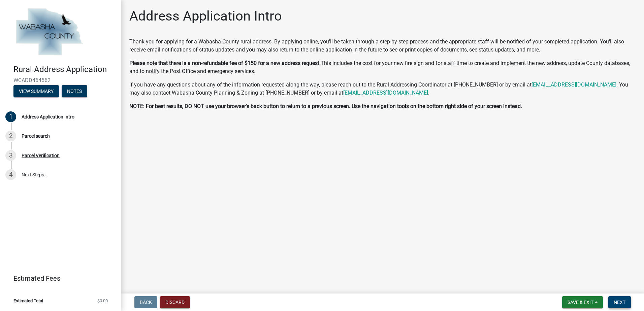 Image resolution: width=644 pixels, height=311 pixels. Describe the element at coordinates (102, 300) in the screenshot. I see `span: $0.00` at that location.